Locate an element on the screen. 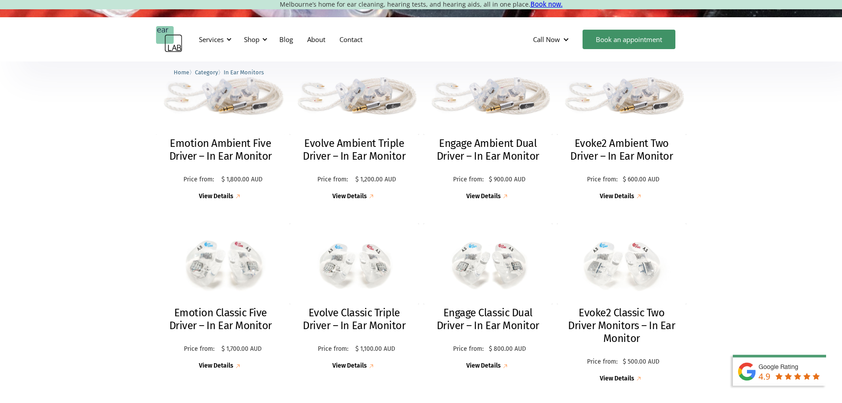  p: $ 1,200.00 AUD is located at coordinates (376, 179).